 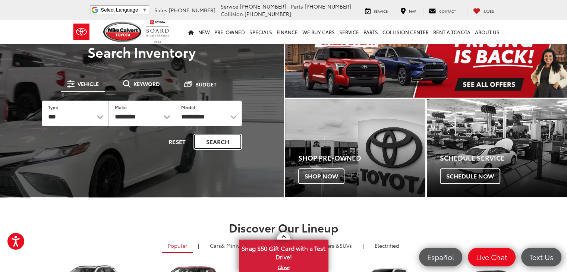 What do you see at coordinates (191, 32) in the screenshot?
I see `a: Home` at bounding box center [191, 32].